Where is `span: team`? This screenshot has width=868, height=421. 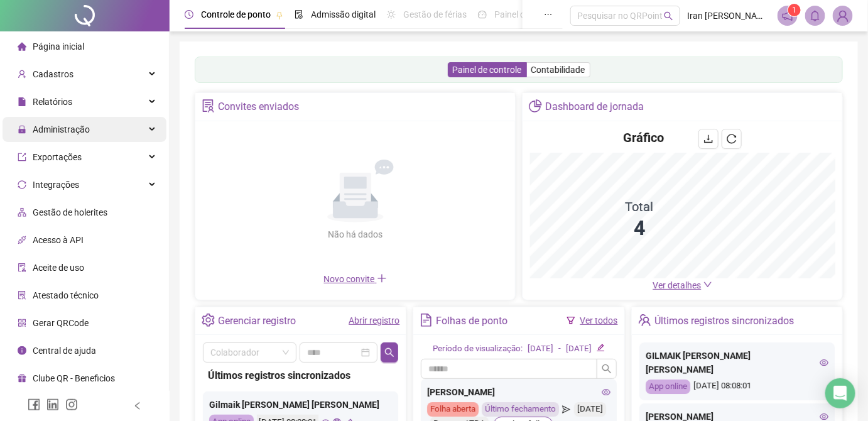 span: team is located at coordinates (644, 320).